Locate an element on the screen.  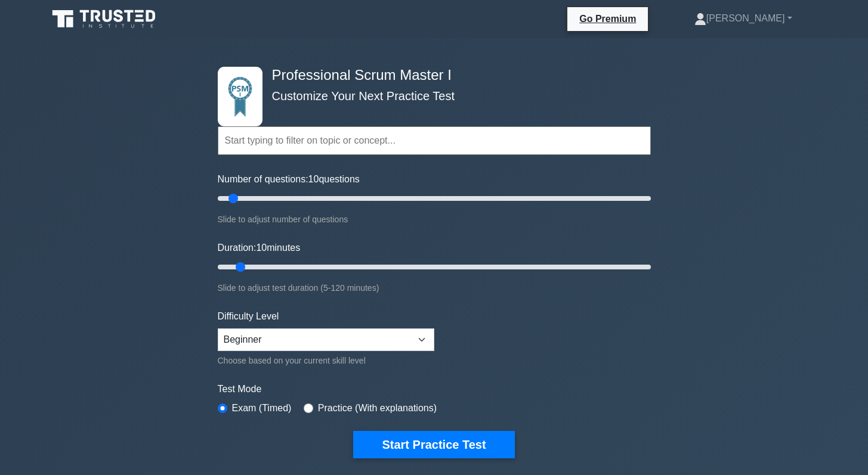
label: Duration: minutes is located at coordinates (258, 248).